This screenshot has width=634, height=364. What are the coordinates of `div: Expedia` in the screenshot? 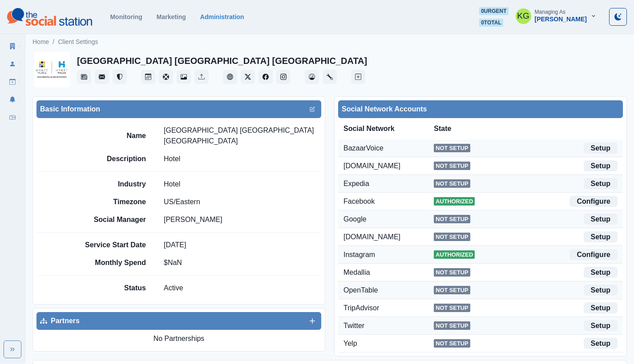 It's located at (388, 184).